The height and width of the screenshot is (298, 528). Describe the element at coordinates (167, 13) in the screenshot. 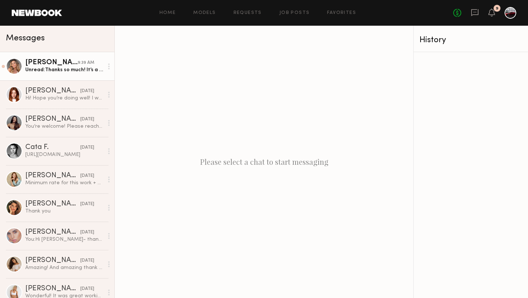

I see `a: Home` at that location.